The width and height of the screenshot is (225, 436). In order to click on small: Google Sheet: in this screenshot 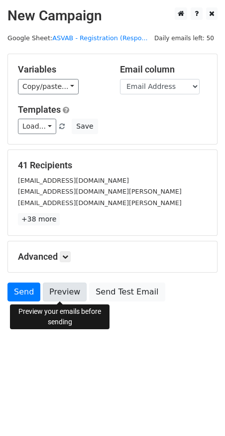, I will do `click(77, 38)`.